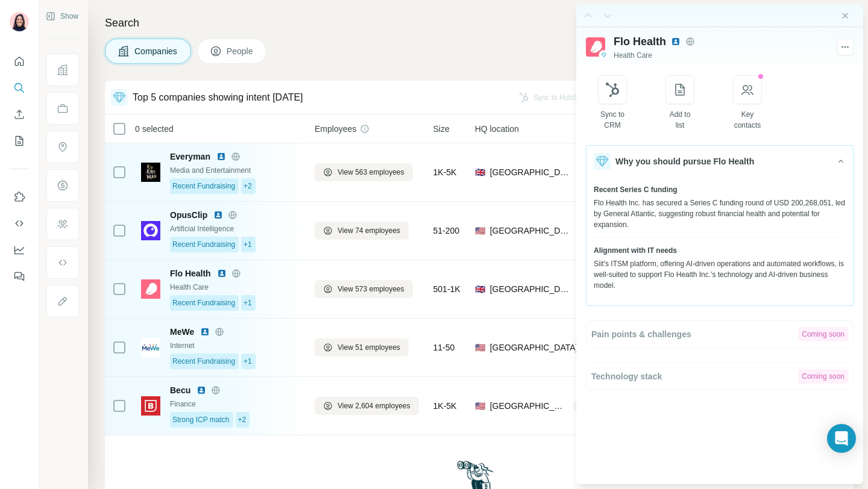 Image resolution: width=868 pixels, height=489 pixels. I want to click on span: 51-200, so click(447, 230).